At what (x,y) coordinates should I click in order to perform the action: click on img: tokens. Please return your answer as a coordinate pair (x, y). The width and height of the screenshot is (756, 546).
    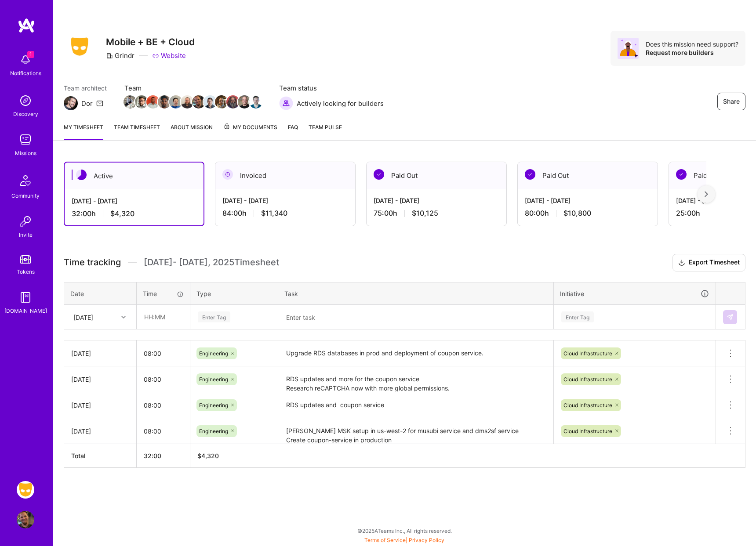
    Looking at the image, I should click on (26, 259).